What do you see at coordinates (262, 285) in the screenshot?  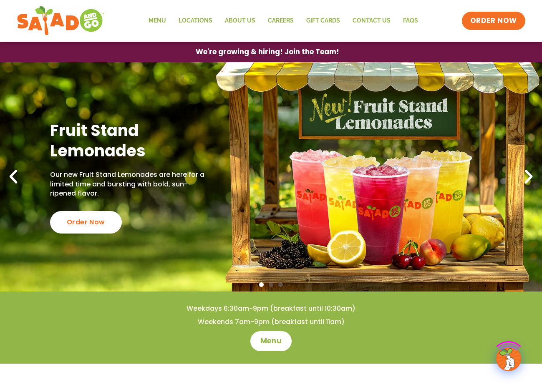 I see `span: Go to slide 1` at bounding box center [262, 285].